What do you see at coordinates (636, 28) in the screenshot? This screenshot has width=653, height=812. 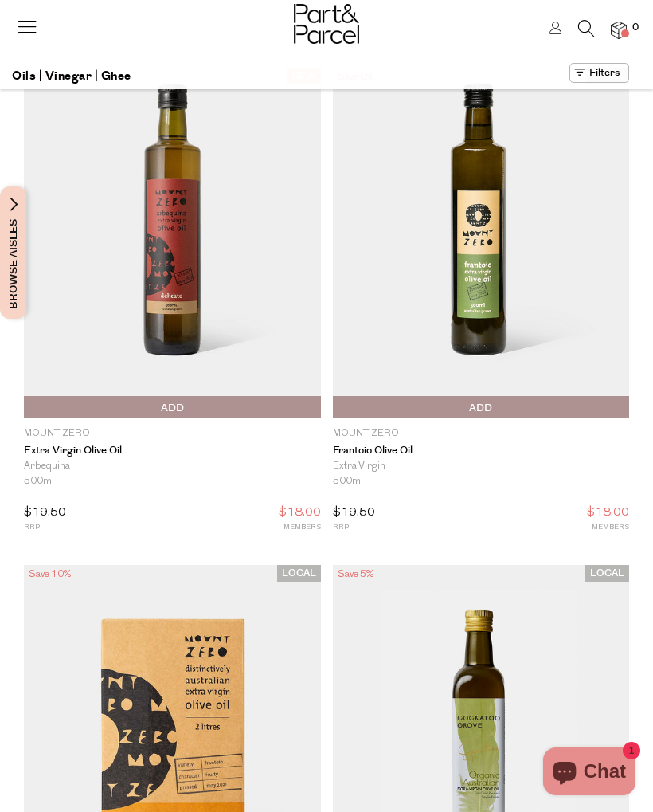 I see `span: 0` at bounding box center [636, 28].